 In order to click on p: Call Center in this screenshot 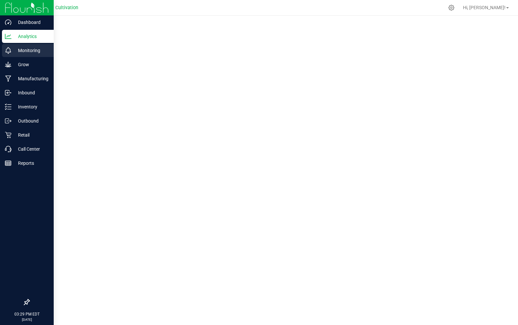, I will do `click(31, 149)`.